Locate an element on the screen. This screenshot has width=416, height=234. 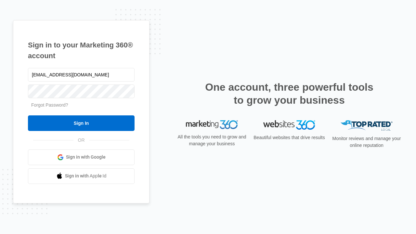
img: Websites 360 is located at coordinates (289, 125).